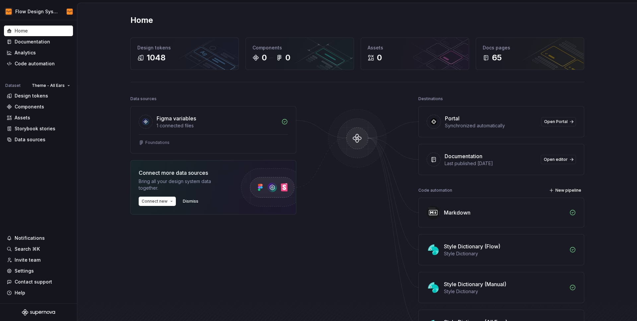  What do you see at coordinates (184, 185) in the screenshot?
I see `div: Bring all your design system data together.` at bounding box center [184, 185].